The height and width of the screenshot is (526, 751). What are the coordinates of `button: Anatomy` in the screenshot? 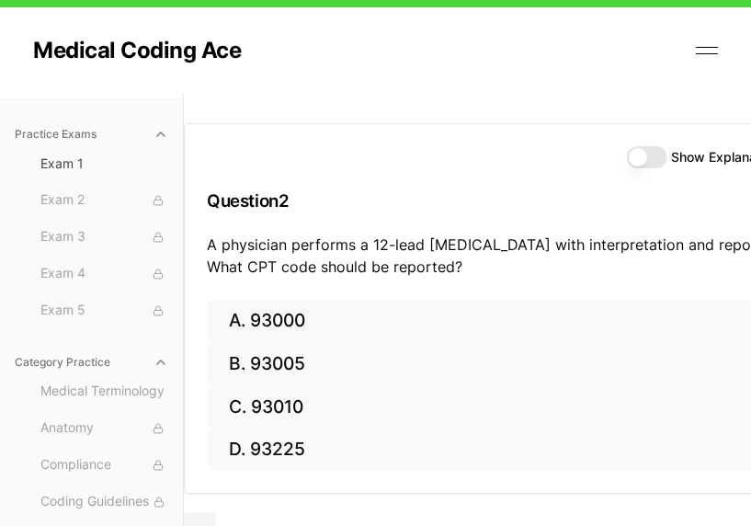 It's located at (104, 428).